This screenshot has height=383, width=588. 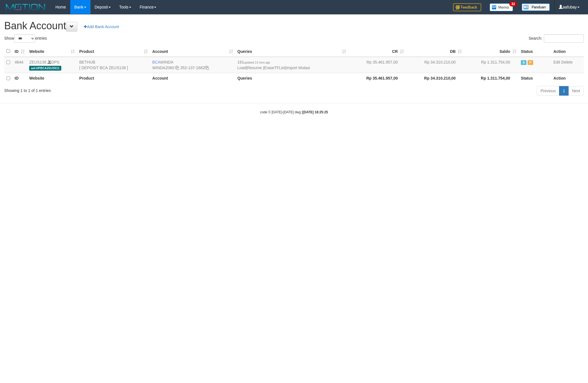 I want to click on a: Resume, so click(x=255, y=68).